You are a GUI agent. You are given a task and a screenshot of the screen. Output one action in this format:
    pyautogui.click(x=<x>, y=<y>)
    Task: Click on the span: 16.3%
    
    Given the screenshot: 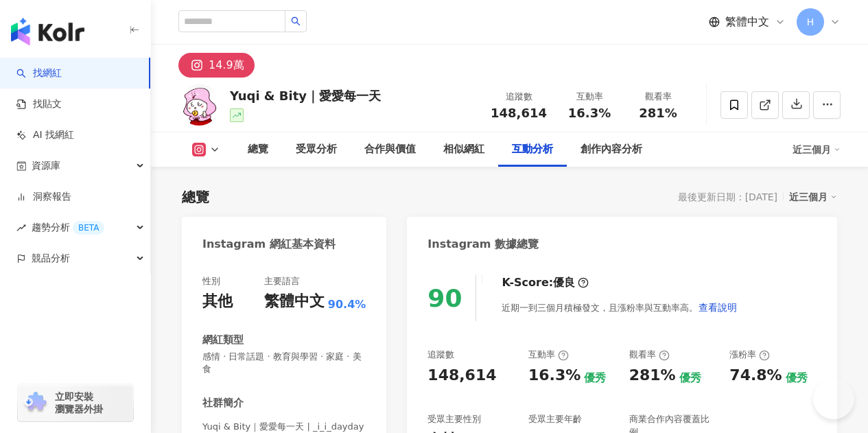 What is the action you would take?
    pyautogui.click(x=589, y=113)
    